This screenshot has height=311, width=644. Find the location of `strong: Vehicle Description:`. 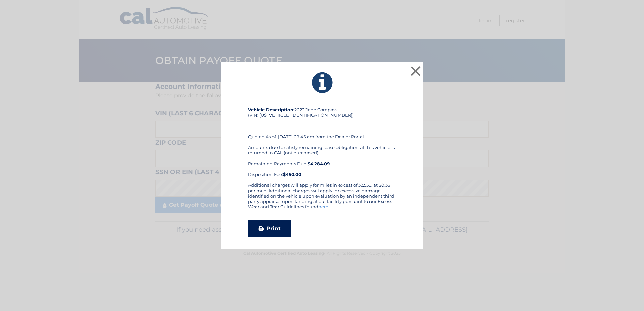

strong: Vehicle Description: is located at coordinates (271, 110).